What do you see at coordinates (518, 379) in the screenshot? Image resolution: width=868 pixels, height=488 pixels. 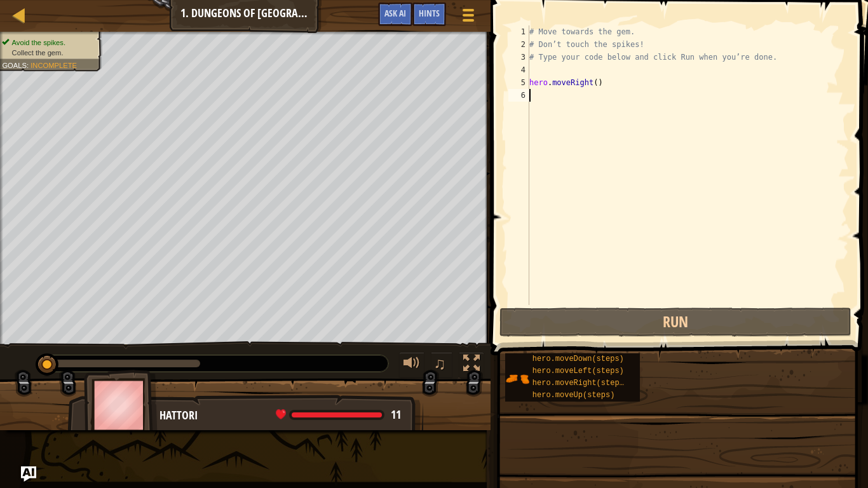 I see `img: portrait.png` at bounding box center [518, 379].